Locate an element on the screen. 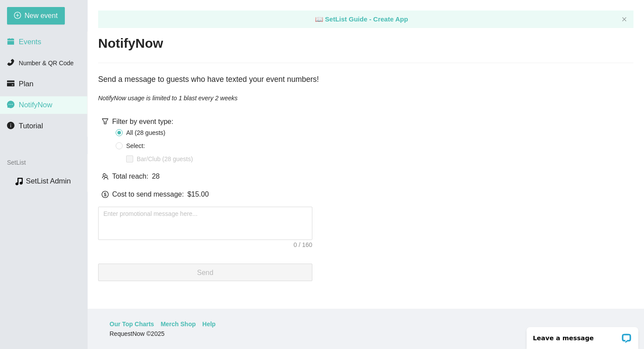 Image resolution: width=644 pixels, height=349 pixels. span: Plan is located at coordinates (26, 84).